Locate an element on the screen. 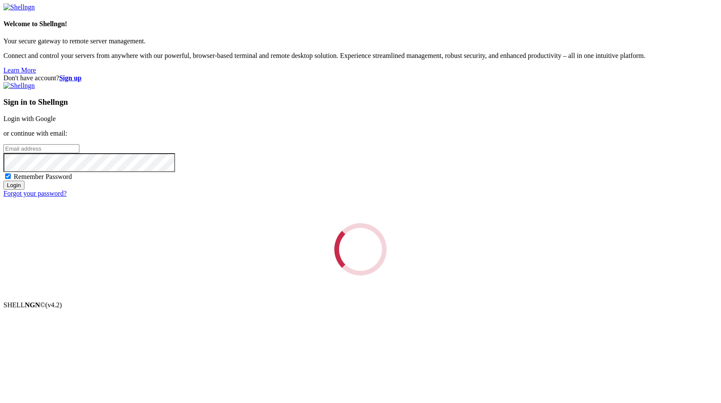 The height and width of the screenshot is (403, 721). h4: Welcome to Shellngn! is located at coordinates (361, 24).